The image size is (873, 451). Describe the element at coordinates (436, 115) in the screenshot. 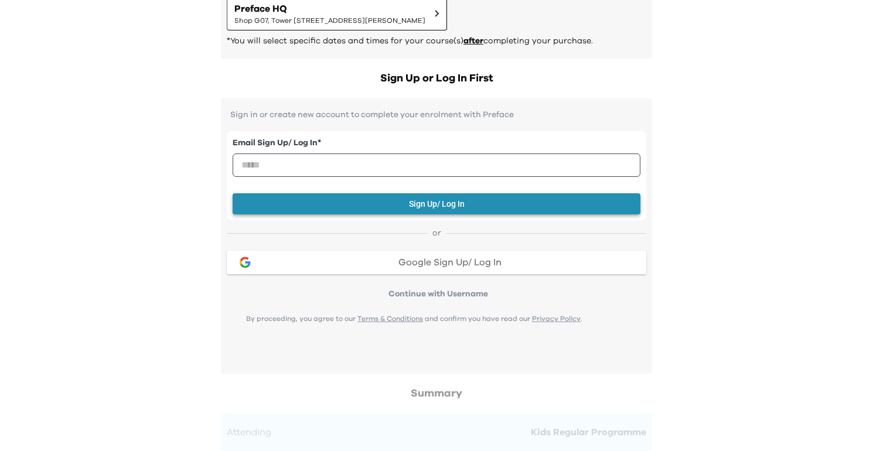

I see `p: Sign in or create new account to complete your enrolment with Preface` at that location.